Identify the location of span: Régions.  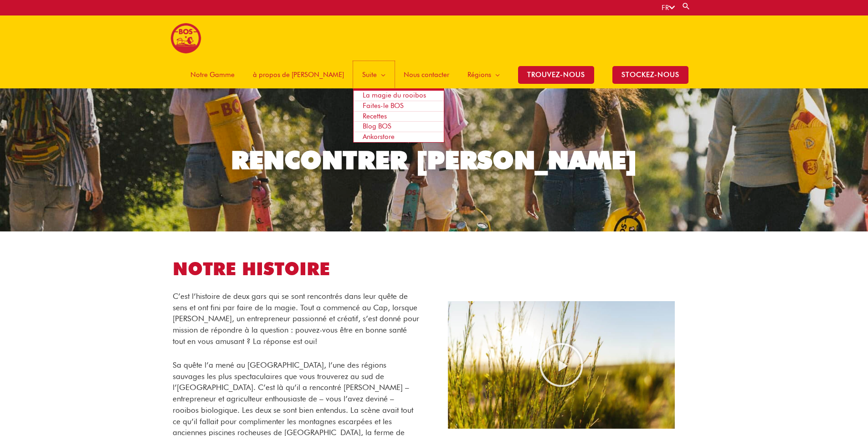
(479, 75).